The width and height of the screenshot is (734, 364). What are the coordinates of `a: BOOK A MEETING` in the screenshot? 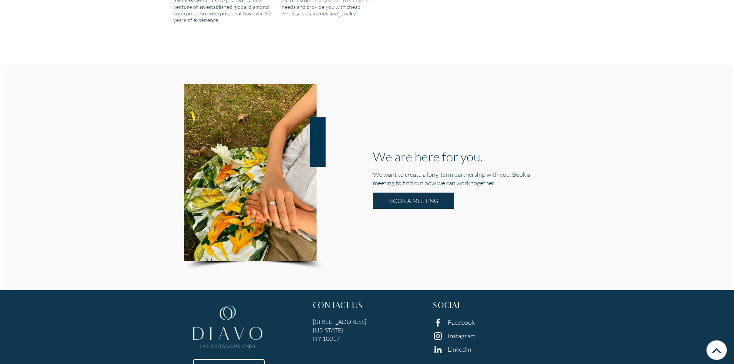 It's located at (413, 201).